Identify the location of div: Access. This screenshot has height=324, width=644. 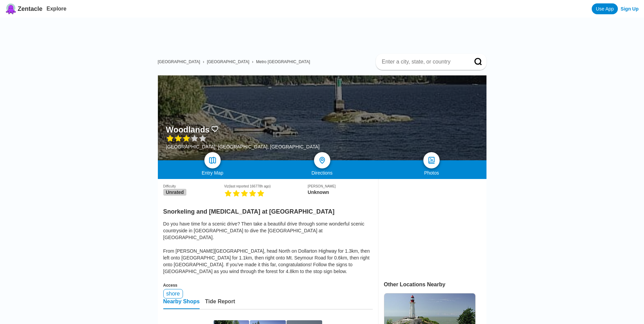
(268, 285).